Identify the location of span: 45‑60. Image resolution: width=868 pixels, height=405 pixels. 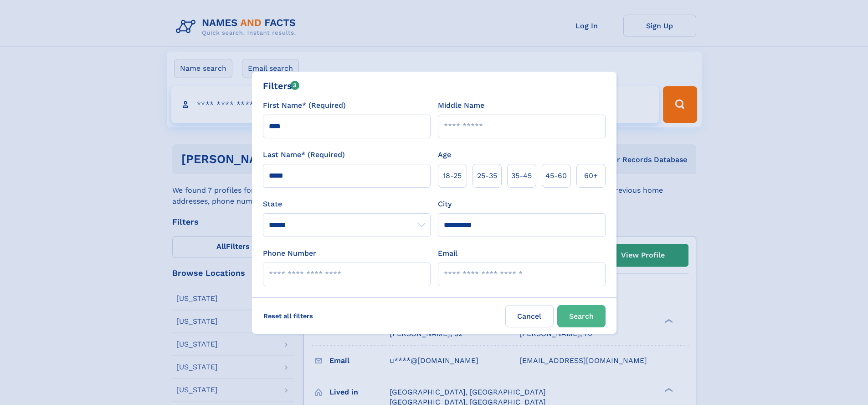
(556, 176).